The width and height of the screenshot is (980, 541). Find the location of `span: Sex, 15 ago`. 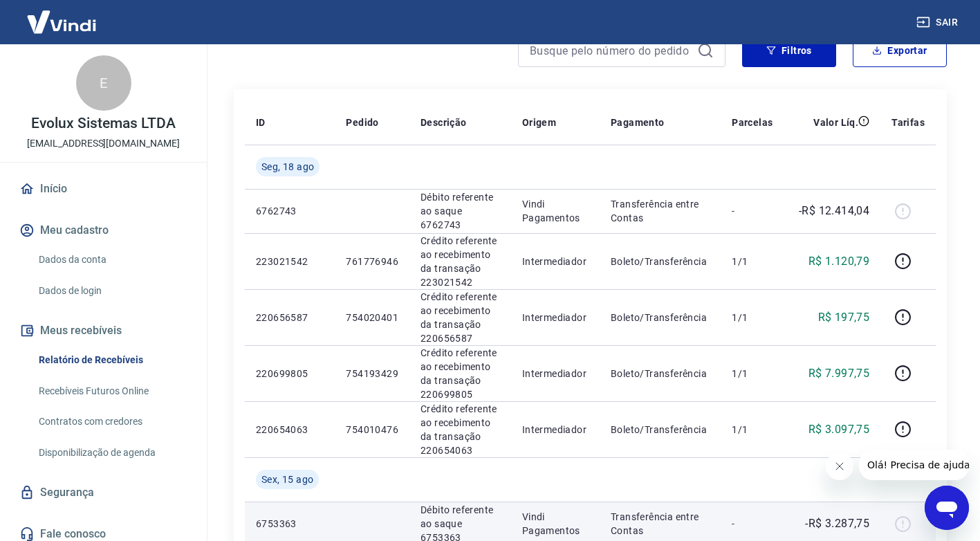

span: Sex, 15 ago is located at coordinates (287, 480).